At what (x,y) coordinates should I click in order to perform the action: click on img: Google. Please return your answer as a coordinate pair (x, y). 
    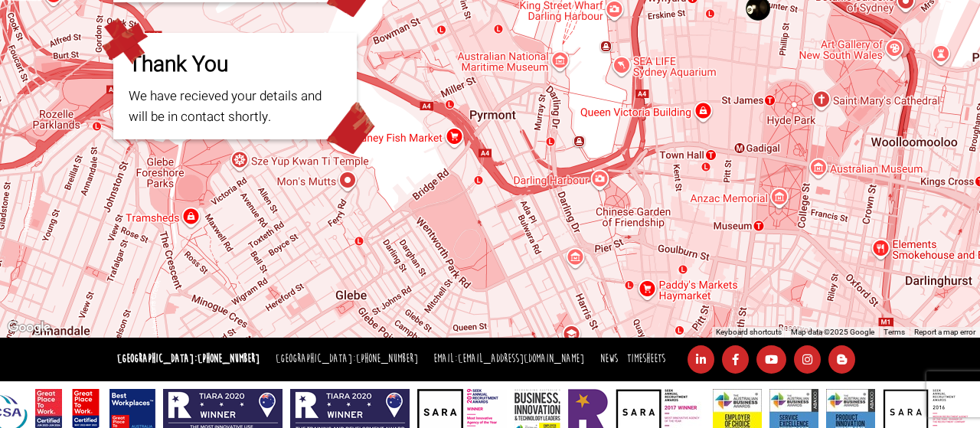
    Looking at the image, I should click on (29, 327).